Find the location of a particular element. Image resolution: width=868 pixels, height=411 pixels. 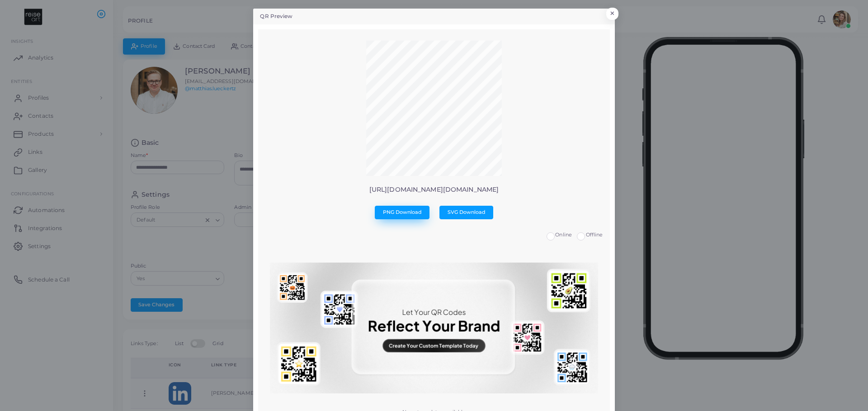

h5: QR Preview is located at coordinates (276, 16).